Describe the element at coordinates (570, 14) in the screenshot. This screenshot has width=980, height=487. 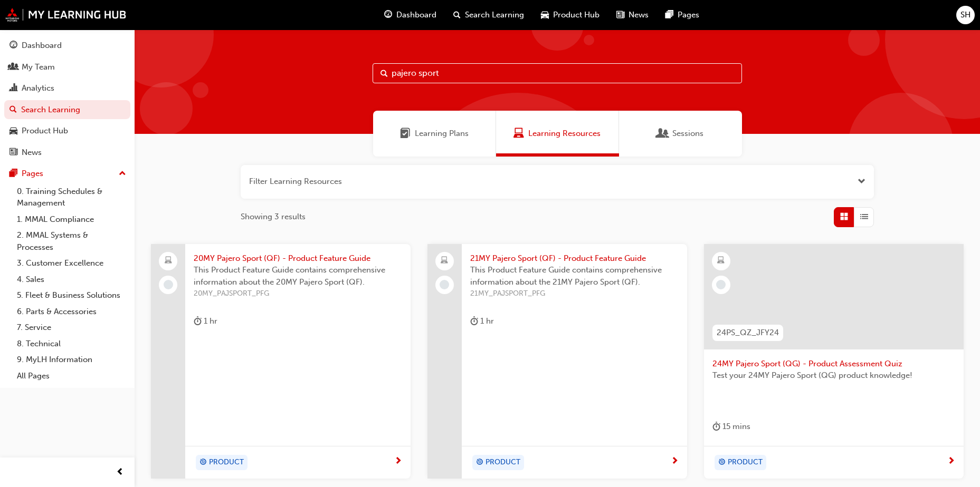
I see `a: car-iconProduct Hub` at that location.